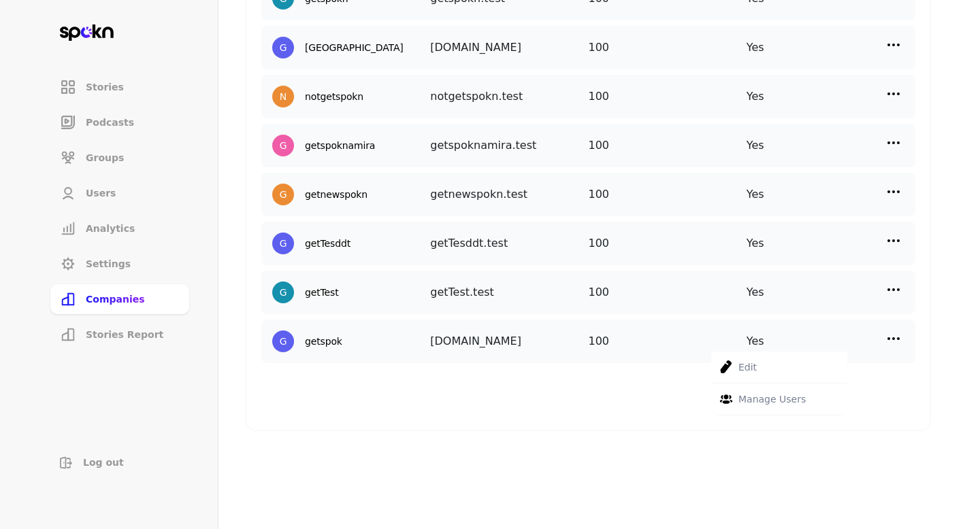  I want to click on span: Users, so click(100, 193).